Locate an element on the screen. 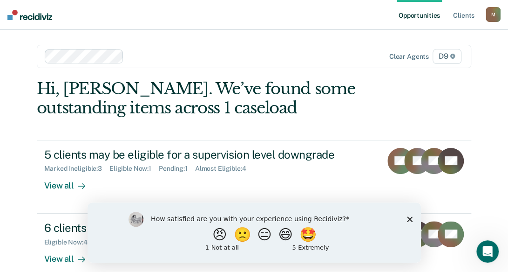  div: Almost Eligible : 4 is located at coordinates (225, 168).